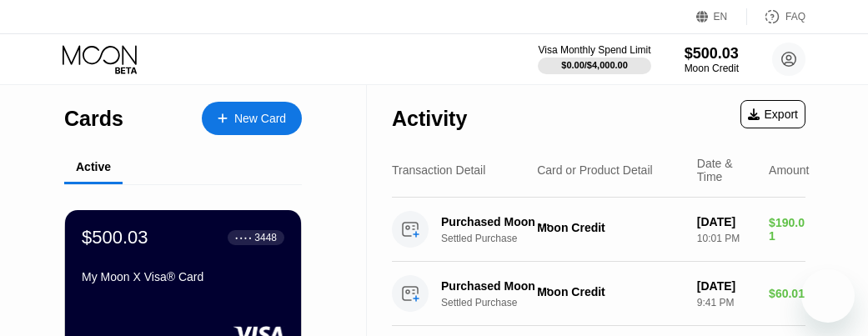 The image size is (868, 336). Describe the element at coordinates (429, 119) in the screenshot. I see `div: Activity` at that location.